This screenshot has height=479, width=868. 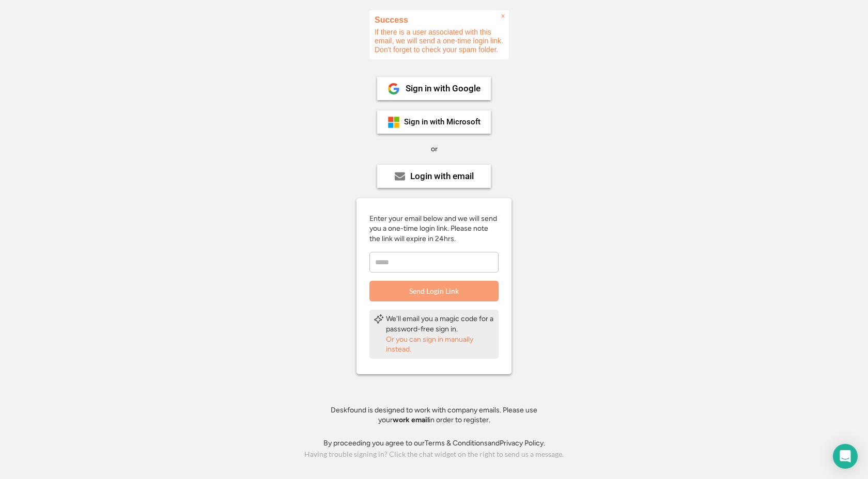 I want to click on div: Or you can sign in manually instead., so click(x=440, y=344).